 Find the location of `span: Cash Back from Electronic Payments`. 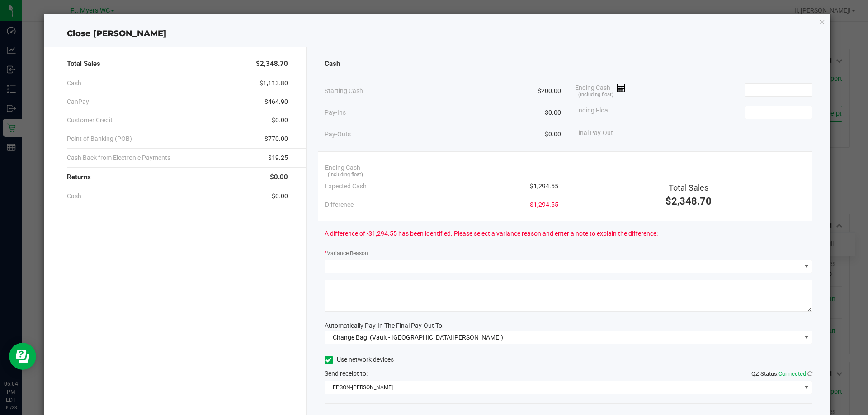

span: Cash Back from Electronic Payments is located at coordinates (118, 158).